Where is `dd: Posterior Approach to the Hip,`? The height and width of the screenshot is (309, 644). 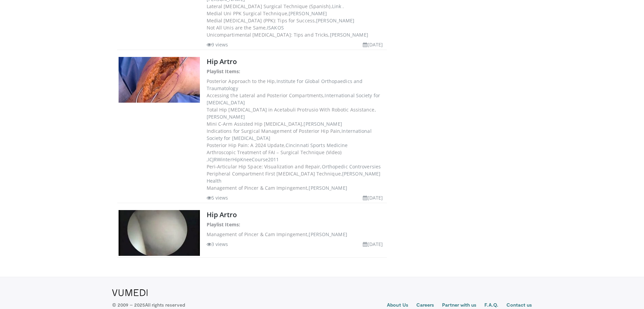 dd: Posterior Approach to the Hip, is located at coordinates (296, 85).